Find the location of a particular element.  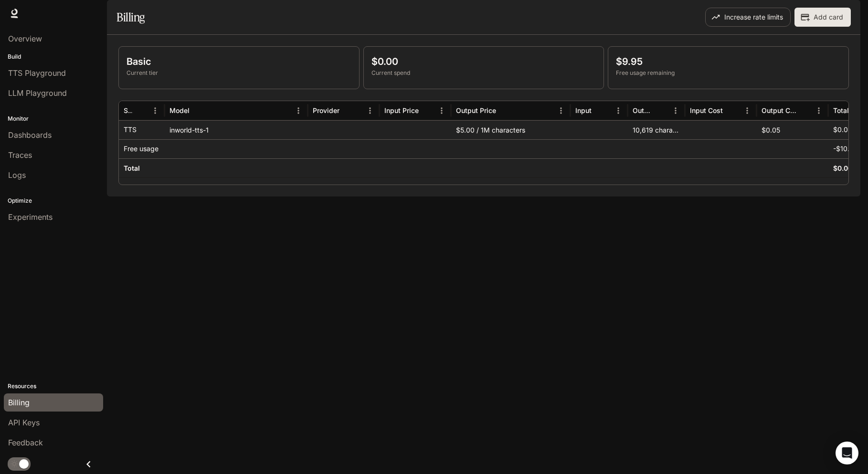

div: Provider is located at coordinates (326, 110).